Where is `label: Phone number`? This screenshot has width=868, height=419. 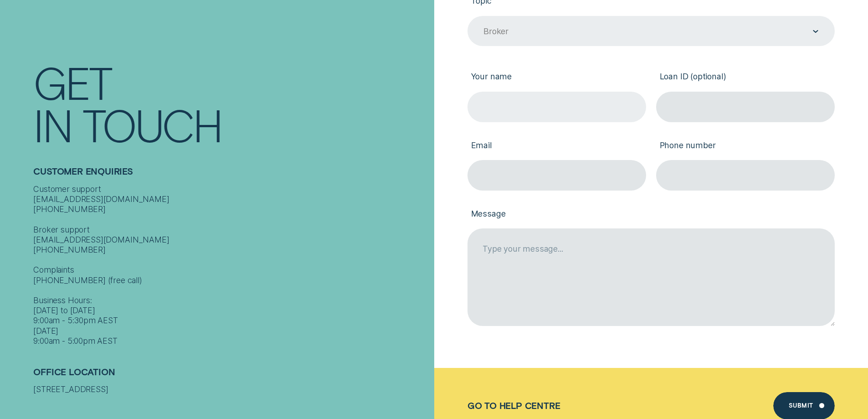 label: Phone number is located at coordinates (746, 146).